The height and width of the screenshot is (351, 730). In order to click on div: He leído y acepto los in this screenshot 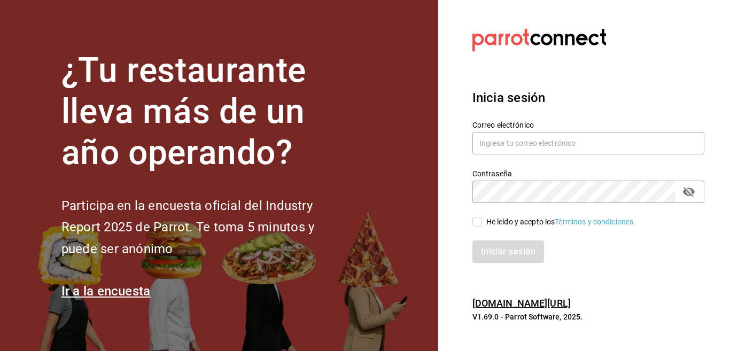, I will do `click(561, 222)`.